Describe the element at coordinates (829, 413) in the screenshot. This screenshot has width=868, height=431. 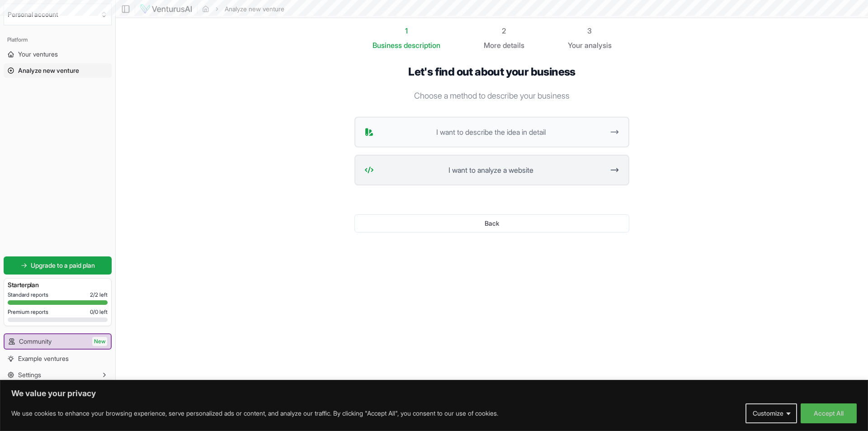
I see `button: Accept All` at that location.